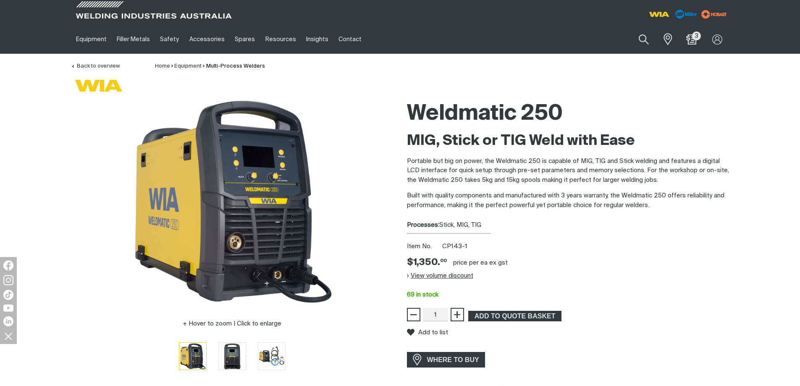 Image resolution: width=800 pixels, height=386 pixels. Describe the element at coordinates (169, 39) in the screenshot. I see `a: Safety` at that location.